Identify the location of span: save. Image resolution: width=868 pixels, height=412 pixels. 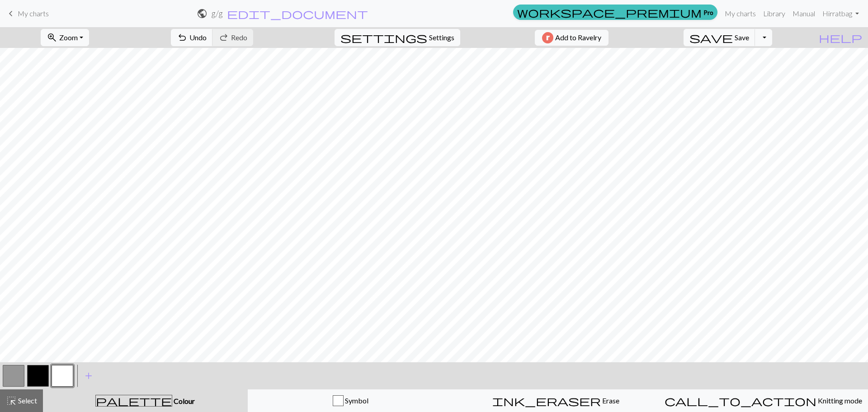
(711, 38).